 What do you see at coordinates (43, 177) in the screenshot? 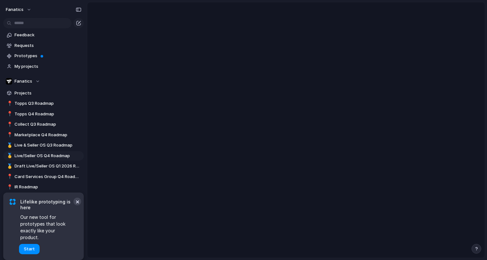
I see `a: 📍Card Services Group Q4 Roadmap` at bounding box center [43, 177].